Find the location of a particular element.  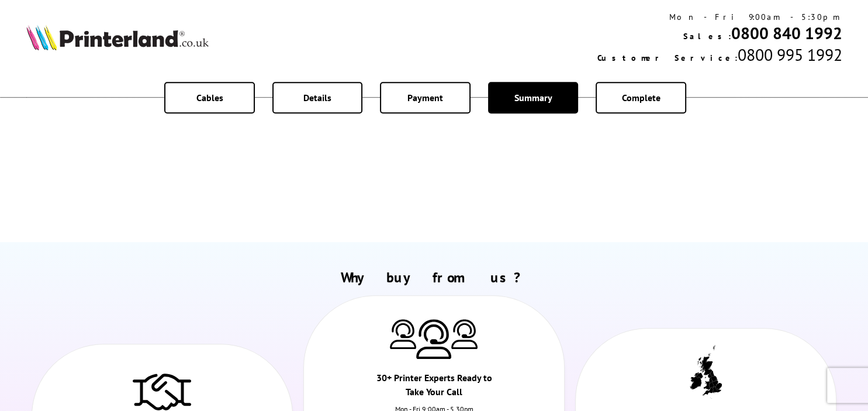

span: Complete is located at coordinates (640, 98).